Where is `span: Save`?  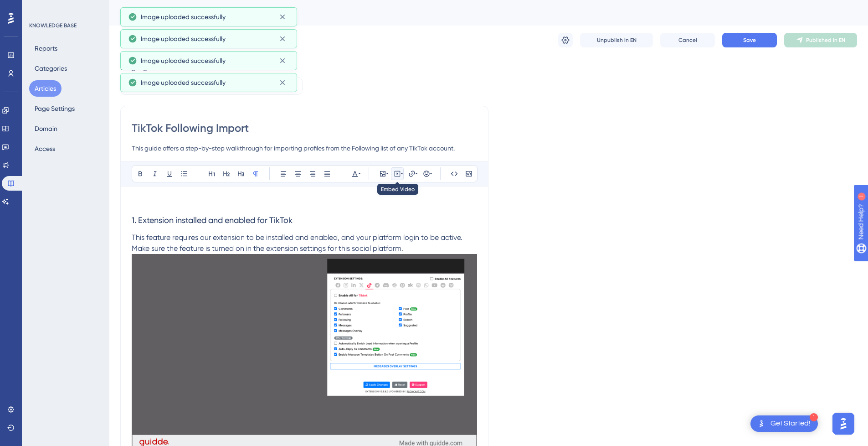
span: Save is located at coordinates (749, 40).